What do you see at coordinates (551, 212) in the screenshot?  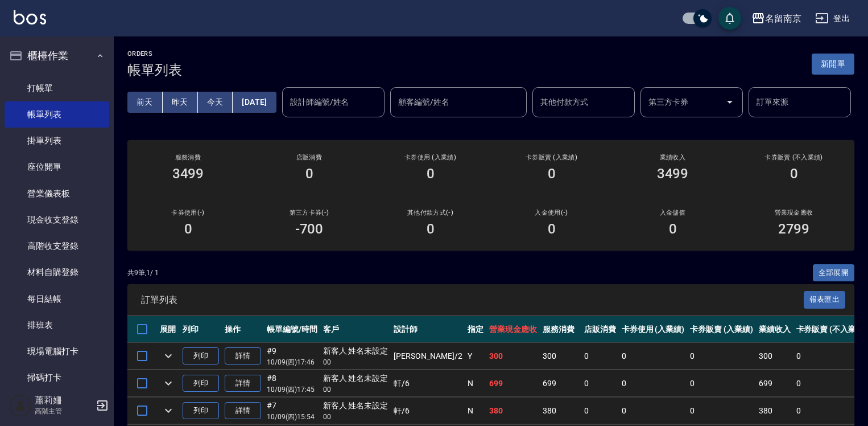 I see `h2: 入金使用(-)` at bounding box center [551, 212].